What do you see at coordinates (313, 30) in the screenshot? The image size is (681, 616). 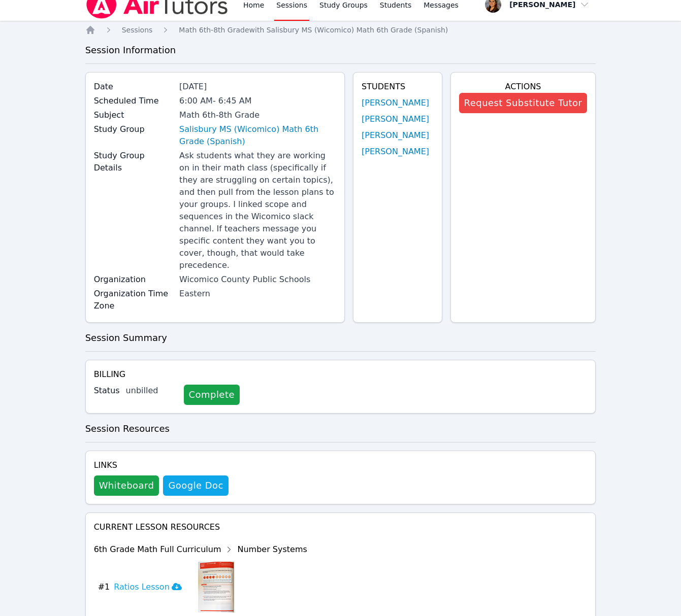 I see `a: Math 6th-8th Gradewith Salisbury MS (Wicomico) Math 6th Grade (Spanish)` at bounding box center [313, 30].